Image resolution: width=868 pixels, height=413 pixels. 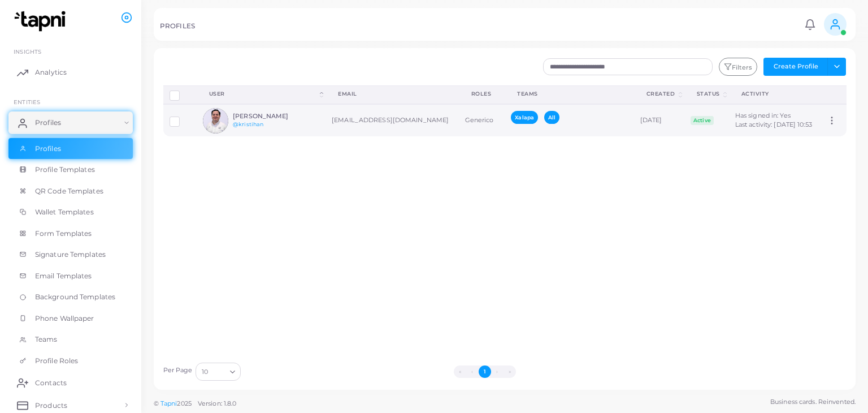 What do you see at coordinates (482, 119) in the screenshot?
I see `td: Generico` at bounding box center [482, 119].